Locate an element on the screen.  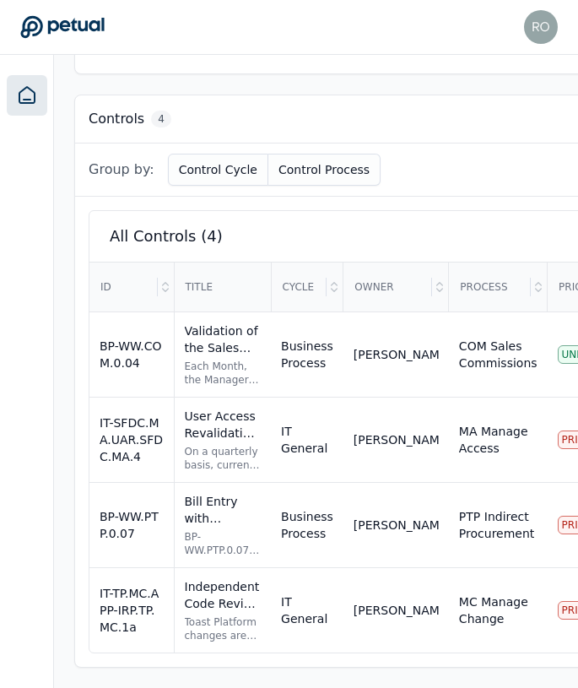
div: On a quarterly basis, current user access to the Salesforce system is reviewed to determine that ... is located at coordinates (223, 458).